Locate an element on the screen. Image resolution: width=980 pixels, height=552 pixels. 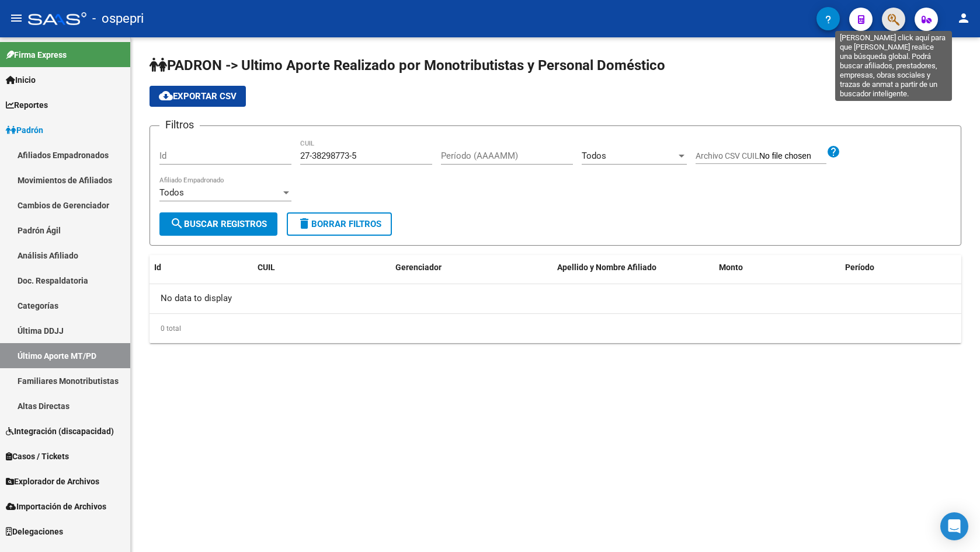
mat-icon: menu is located at coordinates (16, 18).